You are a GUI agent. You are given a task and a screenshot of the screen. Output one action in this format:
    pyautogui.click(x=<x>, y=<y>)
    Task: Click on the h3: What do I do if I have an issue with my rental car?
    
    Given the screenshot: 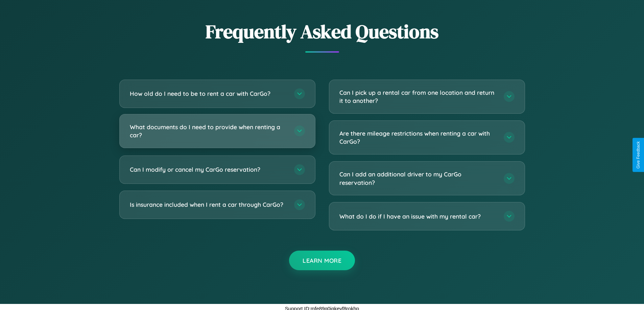 What is the action you would take?
    pyautogui.click(x=418, y=216)
    